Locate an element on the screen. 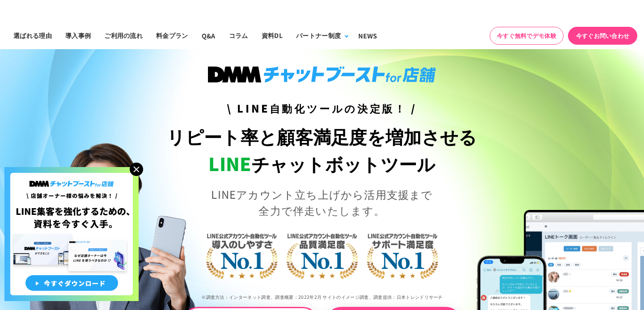  a: NEWS is located at coordinates (368, 35).